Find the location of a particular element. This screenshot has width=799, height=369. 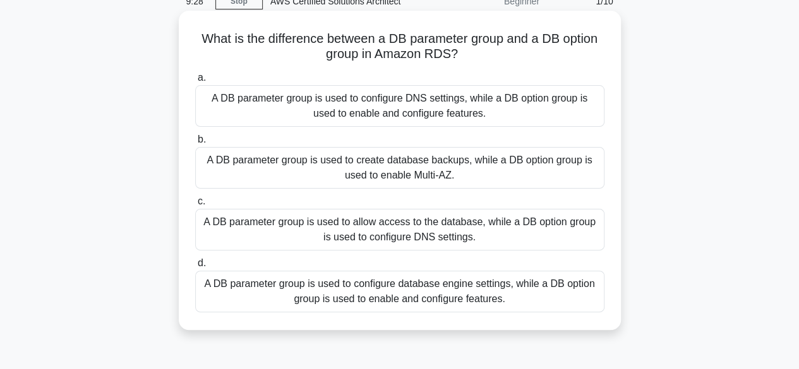

span: a. is located at coordinates (201, 77).